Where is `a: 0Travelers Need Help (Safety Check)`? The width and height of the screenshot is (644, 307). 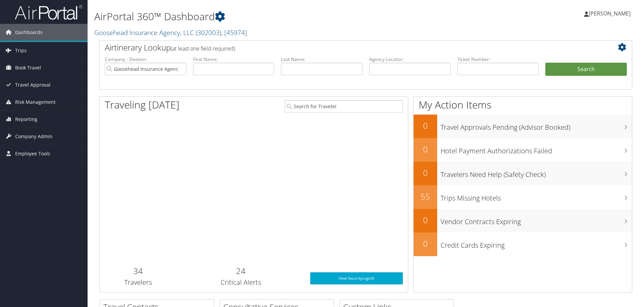 a: 0Travelers Need Help (Safety Check) is located at coordinates (523, 174).